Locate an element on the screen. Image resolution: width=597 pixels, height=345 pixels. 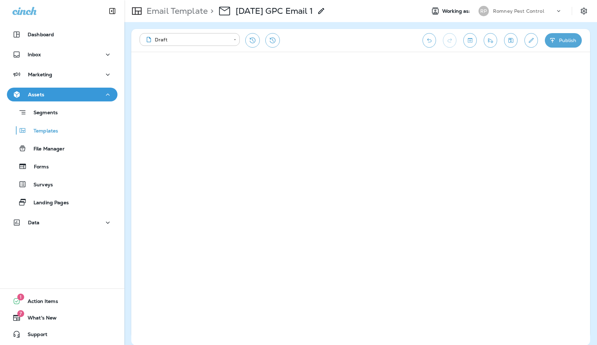
p: Inbox is located at coordinates (34, 55).